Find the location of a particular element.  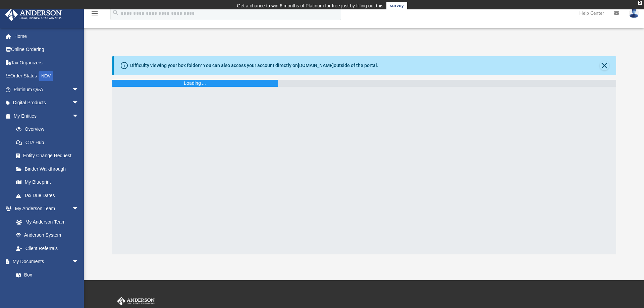

div: close is located at coordinates (640, 3).